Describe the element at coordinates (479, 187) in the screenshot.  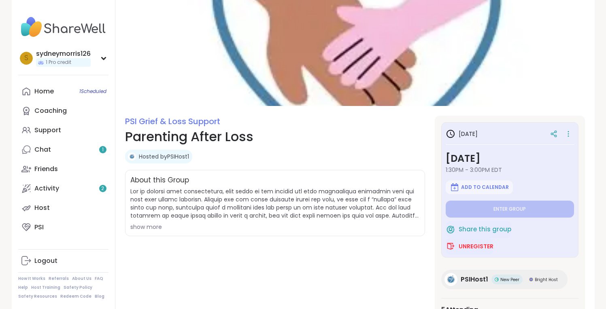
I see `button: Add to Calendar` at that location.